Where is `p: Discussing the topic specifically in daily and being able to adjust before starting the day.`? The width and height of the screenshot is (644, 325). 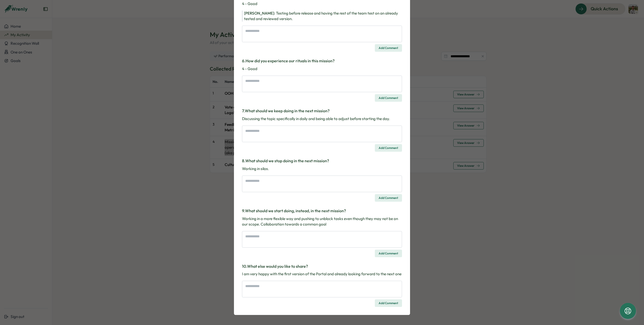 p: Discussing the topic specifically in daily and being able to adjust before starting the day. is located at coordinates (322, 119).